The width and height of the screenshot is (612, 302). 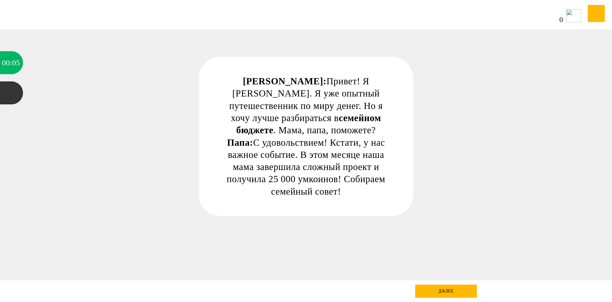 What do you see at coordinates (573, 16) in the screenshot?
I see `img: icon-cash.svg` at bounding box center [573, 16].